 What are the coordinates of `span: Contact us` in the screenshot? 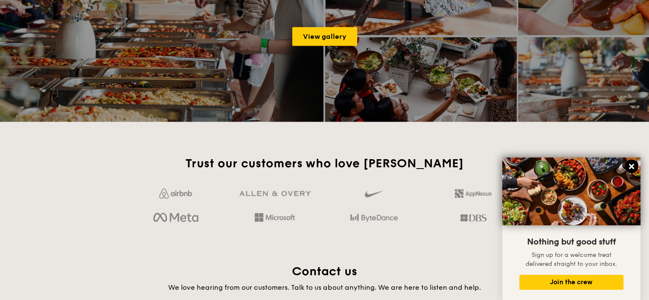 It's located at (324, 271).